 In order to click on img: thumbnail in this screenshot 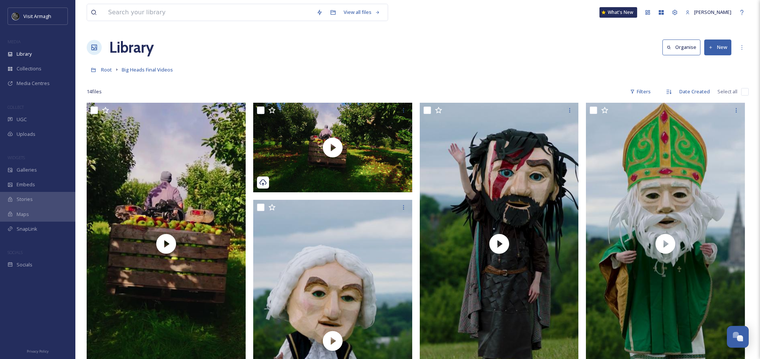, I will do `click(333, 147)`.